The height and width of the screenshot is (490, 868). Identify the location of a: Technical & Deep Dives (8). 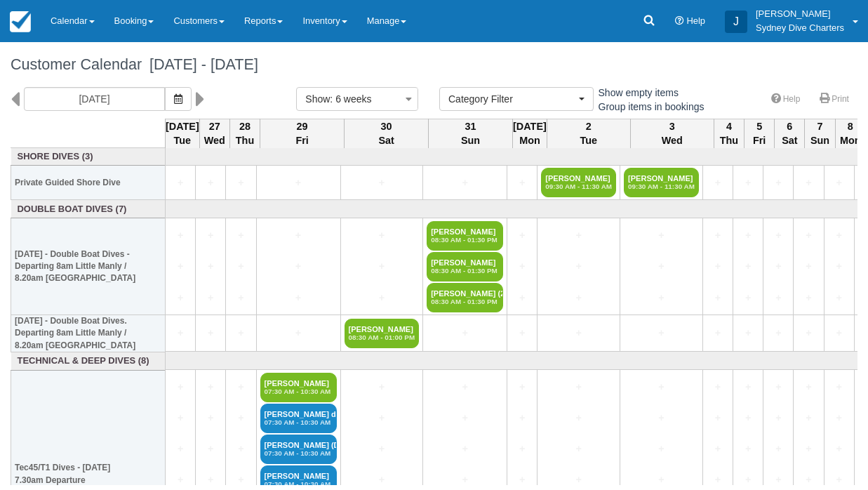
(89, 361).